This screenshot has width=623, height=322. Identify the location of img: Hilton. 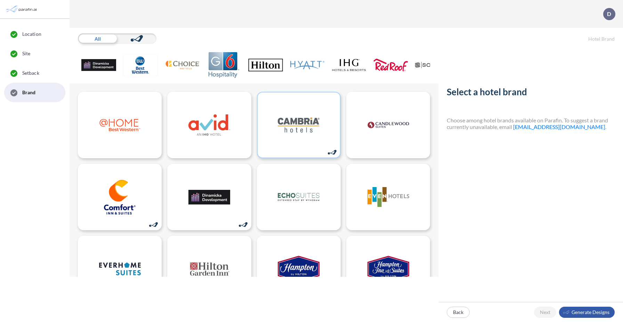
(265, 65).